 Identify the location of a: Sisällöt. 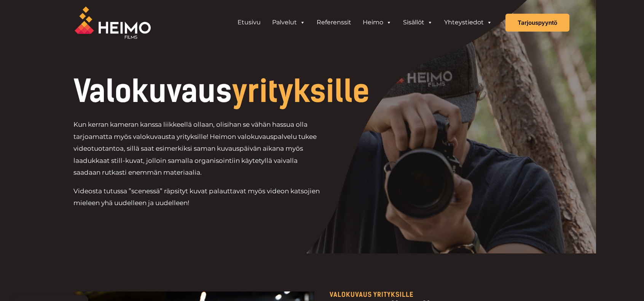
(418, 23).